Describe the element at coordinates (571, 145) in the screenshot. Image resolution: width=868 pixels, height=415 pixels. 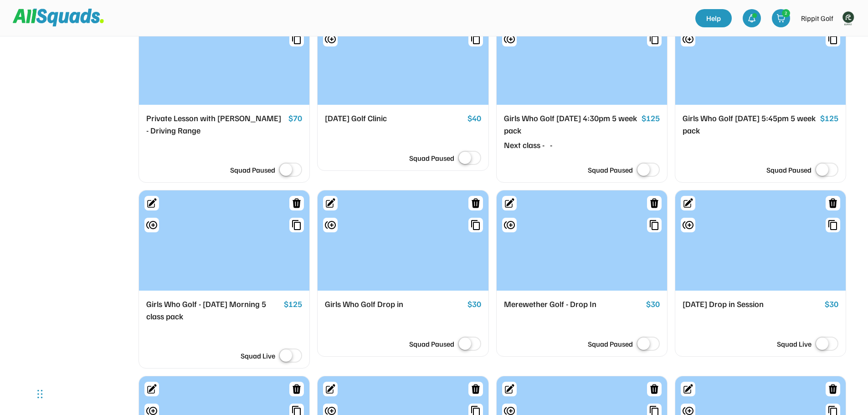
I see `div: Next class - -` at that location.